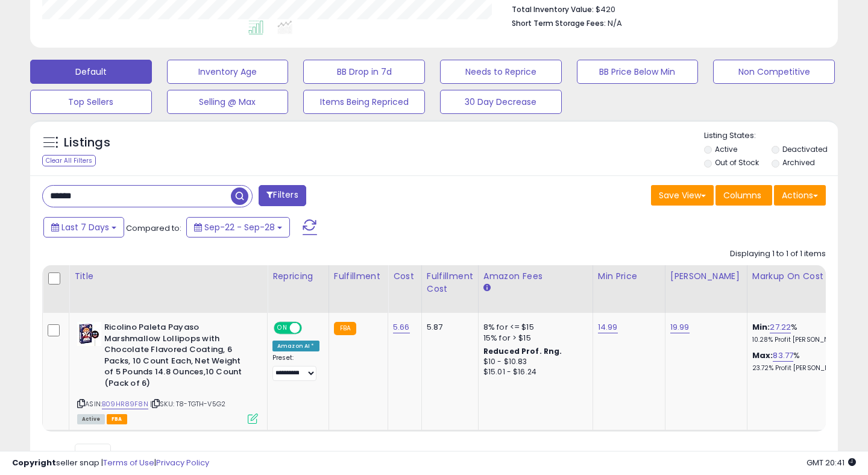 This screenshot has height=475, width=868. What do you see at coordinates (296, 346) in the screenshot?
I see `div: Amazon AI *` at bounding box center [296, 346].